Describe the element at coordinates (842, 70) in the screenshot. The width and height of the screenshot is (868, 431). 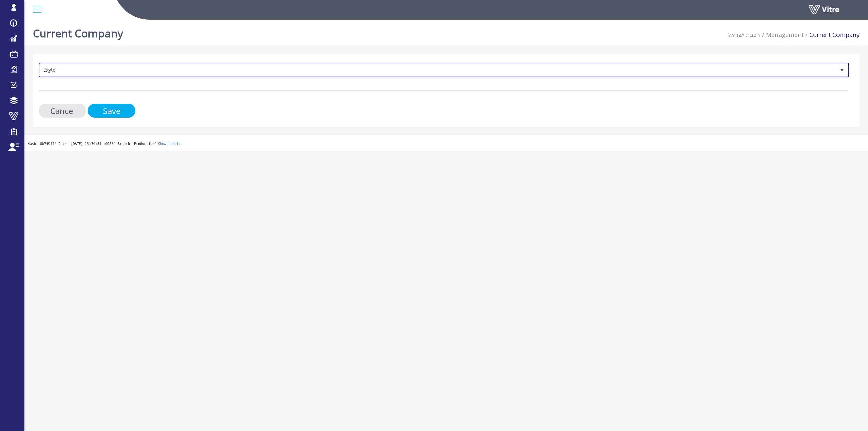
I see `span: select` at that location.